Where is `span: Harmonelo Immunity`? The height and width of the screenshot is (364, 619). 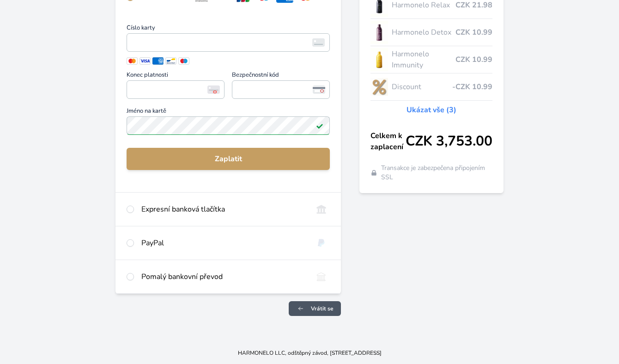 span: Harmonelo Immunity is located at coordinates (424, 59).